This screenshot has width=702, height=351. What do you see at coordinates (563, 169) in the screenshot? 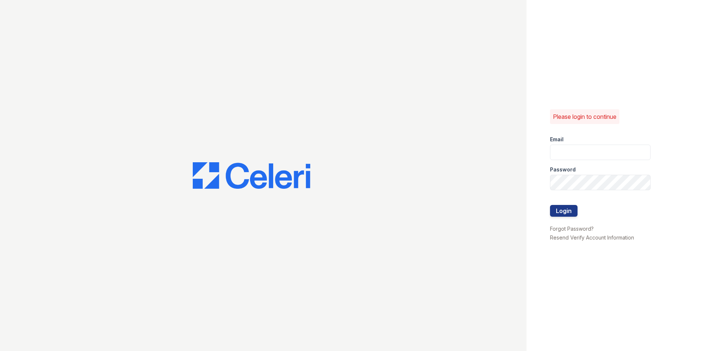
I see `label: Password` at bounding box center [563, 169].